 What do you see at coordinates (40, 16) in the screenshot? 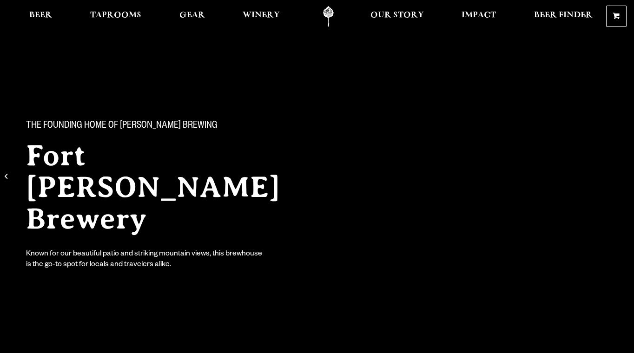
I see `a: Beer` at bounding box center [40, 16].